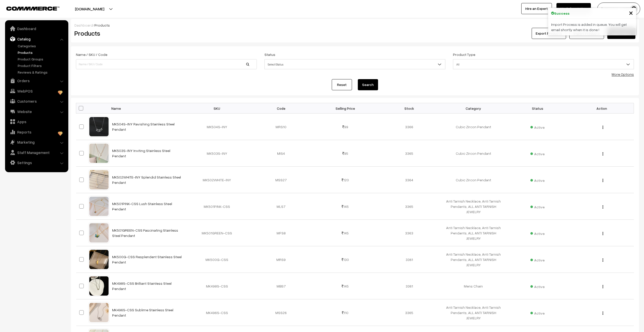  What do you see at coordinates (355, 64) in the screenshot?
I see `span: Select Status` at bounding box center [355, 64].